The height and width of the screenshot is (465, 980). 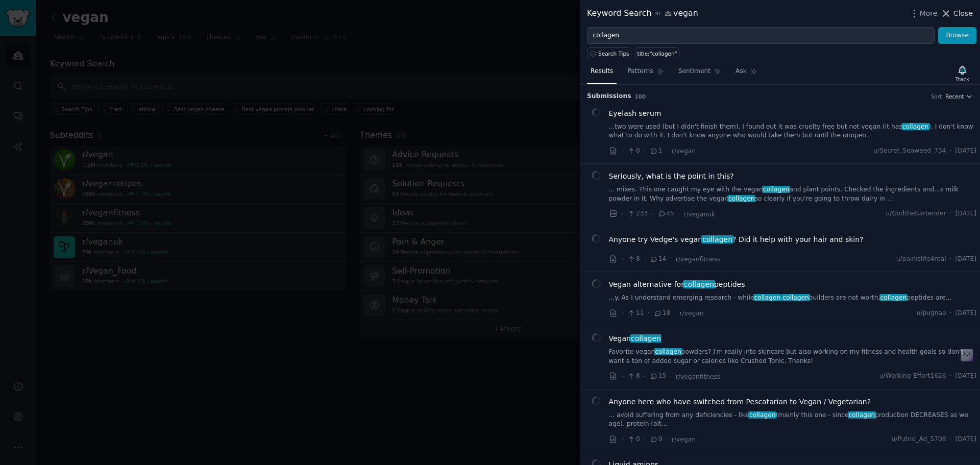 I want to click on span: r/veganuk, so click(x=700, y=214).